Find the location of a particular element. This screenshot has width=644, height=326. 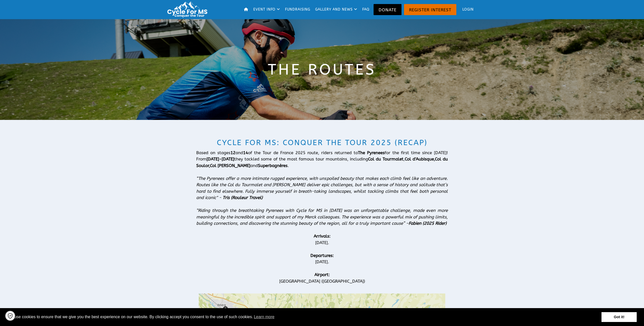

strong: Col du Soulor, is located at coordinates (322, 163).